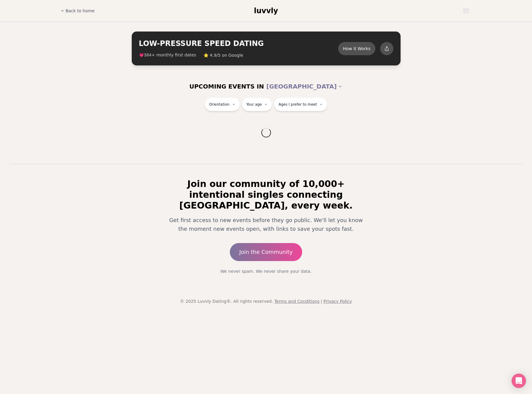 The height and width of the screenshot is (394, 532). What do you see at coordinates (519, 381) in the screenshot?
I see `div: Open Intercom Messenger` at bounding box center [519, 381].